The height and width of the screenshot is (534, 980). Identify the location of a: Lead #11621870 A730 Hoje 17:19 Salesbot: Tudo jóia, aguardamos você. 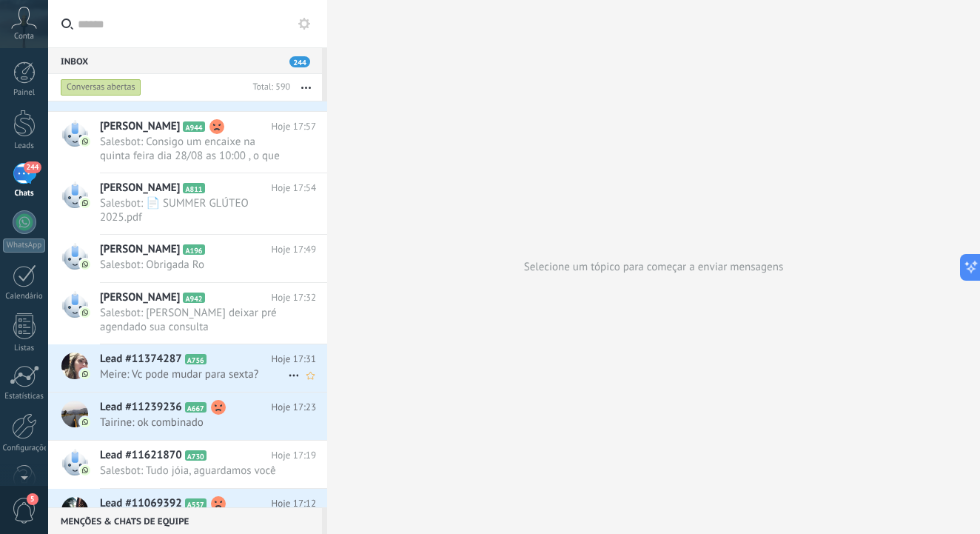
(188, 464).